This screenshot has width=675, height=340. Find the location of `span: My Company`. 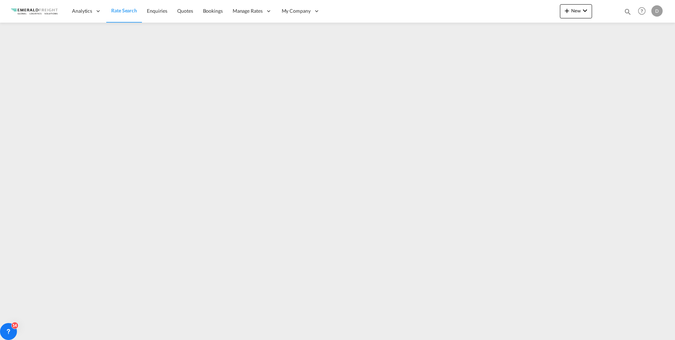

span: My Company is located at coordinates (296, 11).